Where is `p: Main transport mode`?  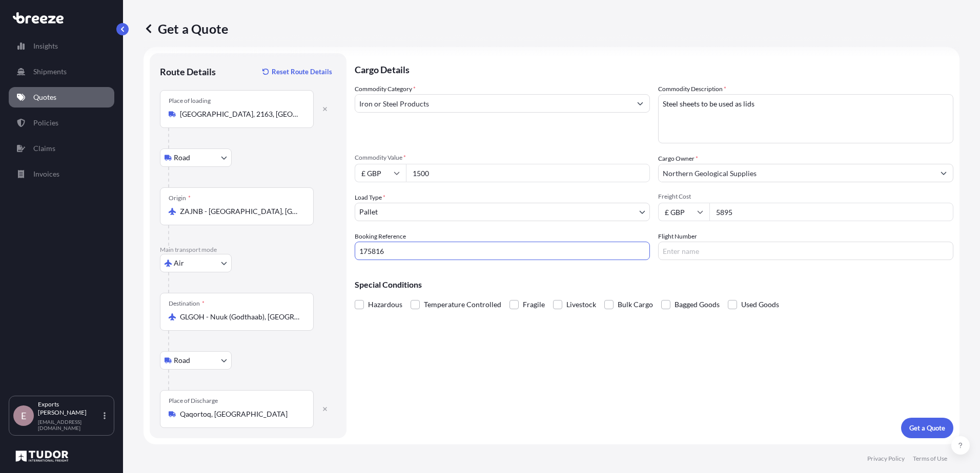
p: Main transport mode is located at coordinates (248, 250).